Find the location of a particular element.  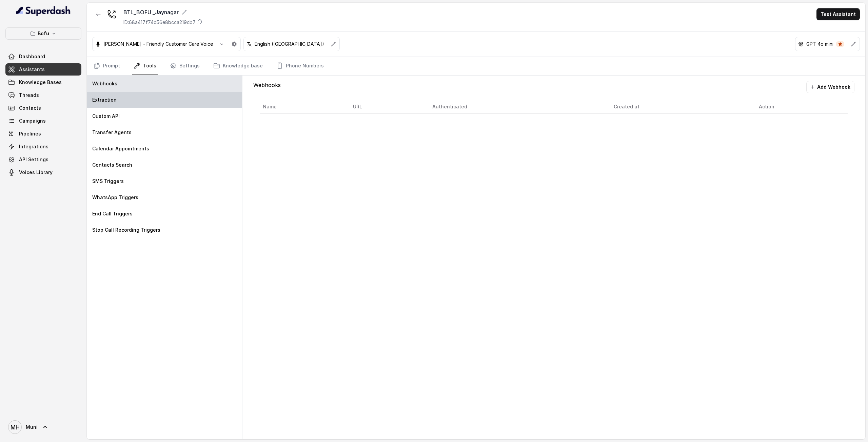

th: Name is located at coordinates (304, 106).